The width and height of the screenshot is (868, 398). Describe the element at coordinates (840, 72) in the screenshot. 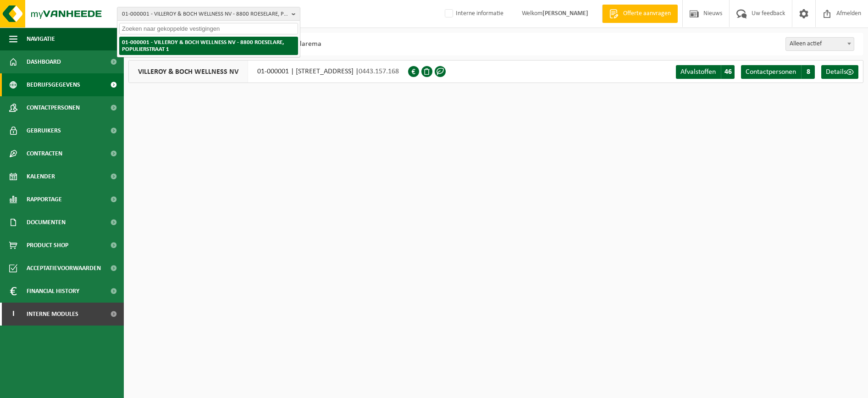

I see `a: Details` at that location.